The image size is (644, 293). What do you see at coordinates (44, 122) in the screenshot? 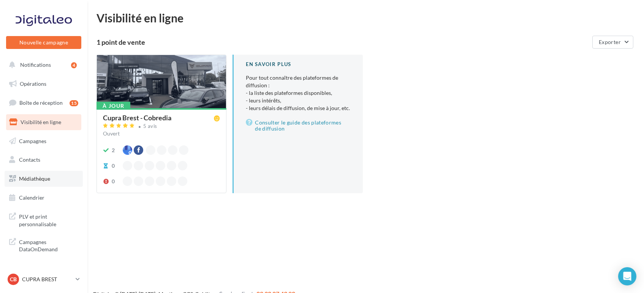
I see `a: Visibilité en ligne` at bounding box center [44, 122].